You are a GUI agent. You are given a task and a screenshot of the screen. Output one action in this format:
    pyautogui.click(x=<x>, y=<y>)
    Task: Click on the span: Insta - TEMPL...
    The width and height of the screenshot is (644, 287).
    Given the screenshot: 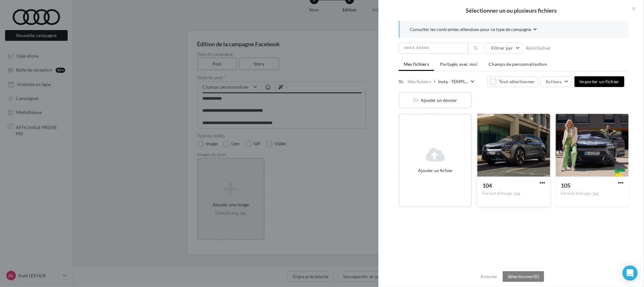 What is the action you would take?
    pyautogui.click(x=453, y=82)
    